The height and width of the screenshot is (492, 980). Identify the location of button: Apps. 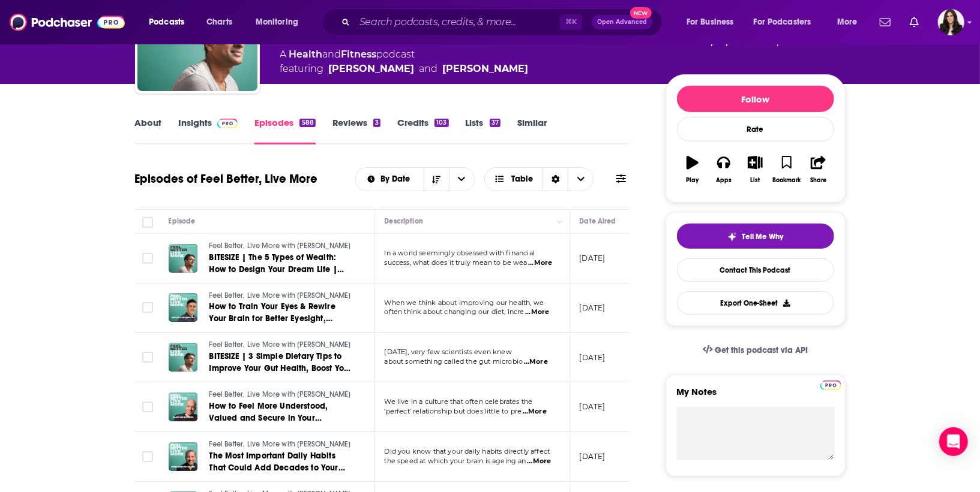
(724, 170).